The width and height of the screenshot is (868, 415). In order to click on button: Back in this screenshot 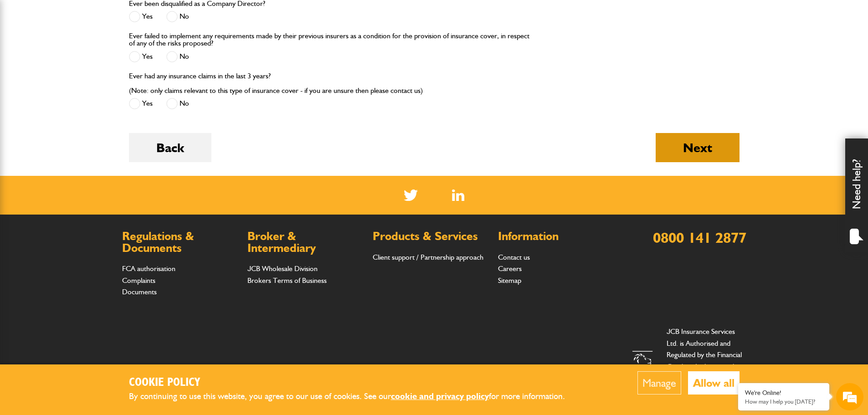, I will do `click(170, 147)`.